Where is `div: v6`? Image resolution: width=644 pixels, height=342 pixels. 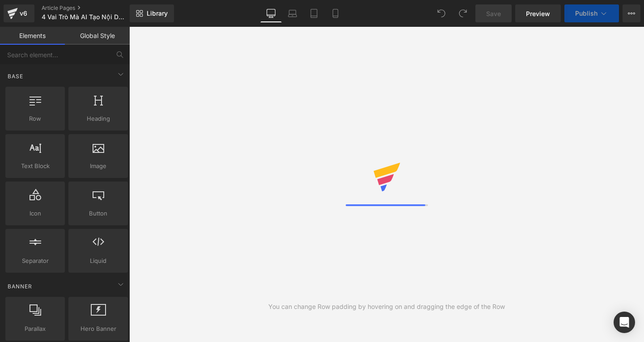
div: v6 is located at coordinates (24, 14).